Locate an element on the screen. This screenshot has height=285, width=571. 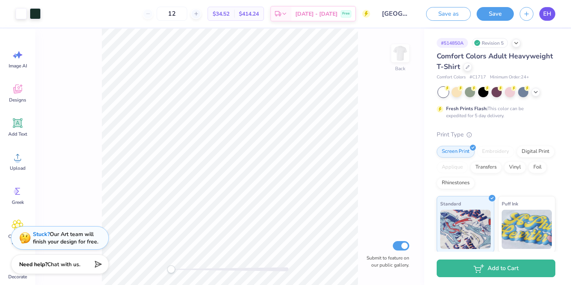
div: Screen Print is located at coordinates (455, 151).